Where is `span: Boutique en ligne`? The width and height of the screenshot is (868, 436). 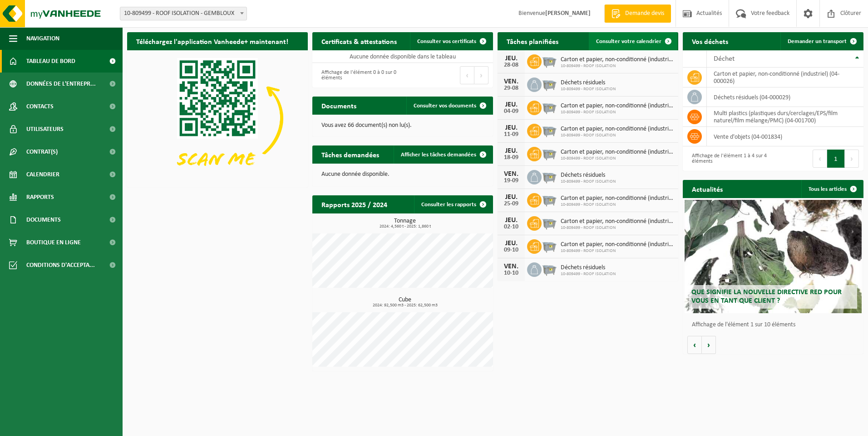 span: Boutique en ligne is located at coordinates (54, 243).